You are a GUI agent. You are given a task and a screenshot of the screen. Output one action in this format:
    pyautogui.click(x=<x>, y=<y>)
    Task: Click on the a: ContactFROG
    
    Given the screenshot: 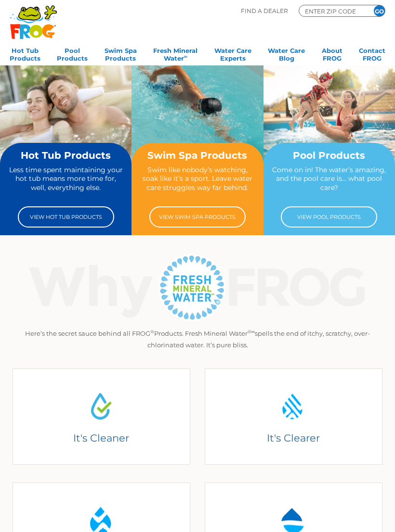 What is the action you would take?
    pyautogui.click(x=372, y=53)
    